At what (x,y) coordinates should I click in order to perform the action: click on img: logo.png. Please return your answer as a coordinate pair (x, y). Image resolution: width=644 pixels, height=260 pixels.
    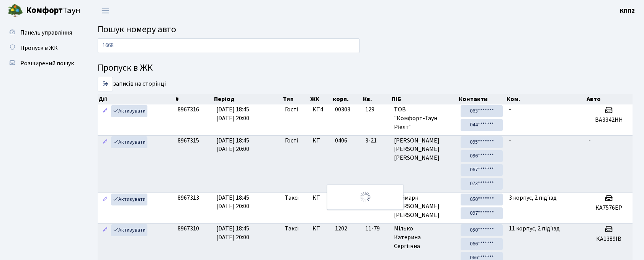
    Looking at the image, I should click on (15, 11).